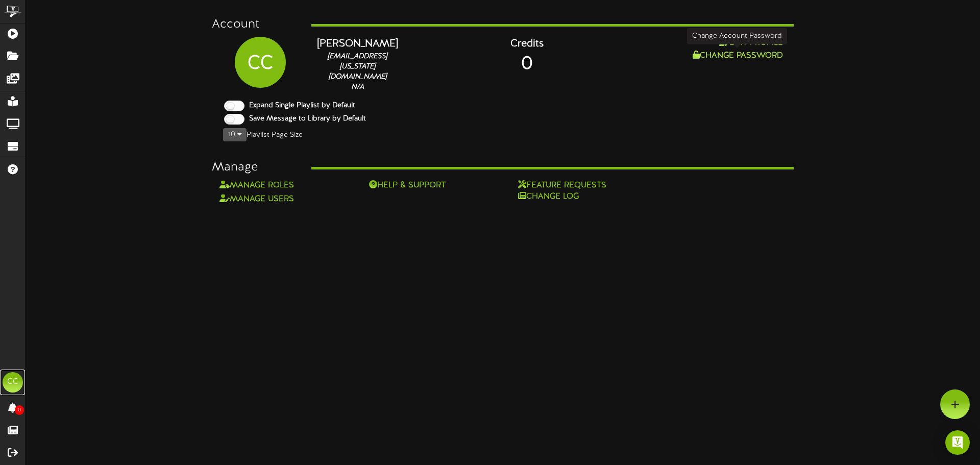 This screenshot has width=980, height=465. What do you see at coordinates (578, 197) in the screenshot?
I see `div: Change Log` at bounding box center [578, 197].